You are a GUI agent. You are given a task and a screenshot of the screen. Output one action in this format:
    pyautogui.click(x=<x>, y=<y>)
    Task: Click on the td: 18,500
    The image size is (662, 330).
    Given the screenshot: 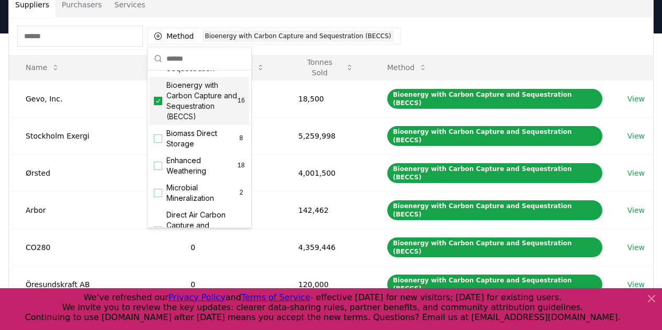 What is the action you would take?
    pyautogui.click(x=326, y=98)
    